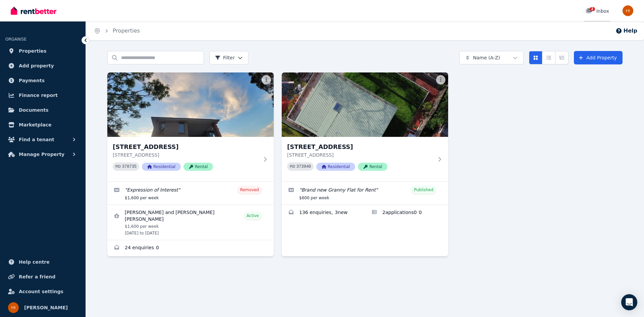  What do you see at coordinates (43, 277) in the screenshot?
I see `a: Refer a friend` at bounding box center [43, 277].